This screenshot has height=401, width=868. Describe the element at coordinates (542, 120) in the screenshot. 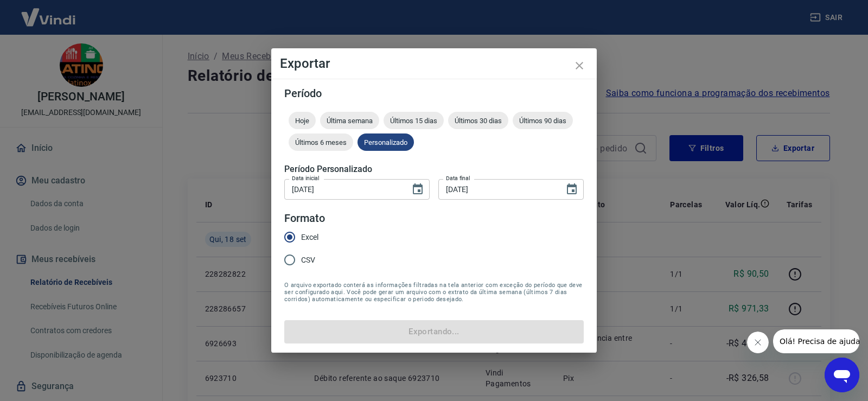

I see `span: Últimos 90 dias` at that location.